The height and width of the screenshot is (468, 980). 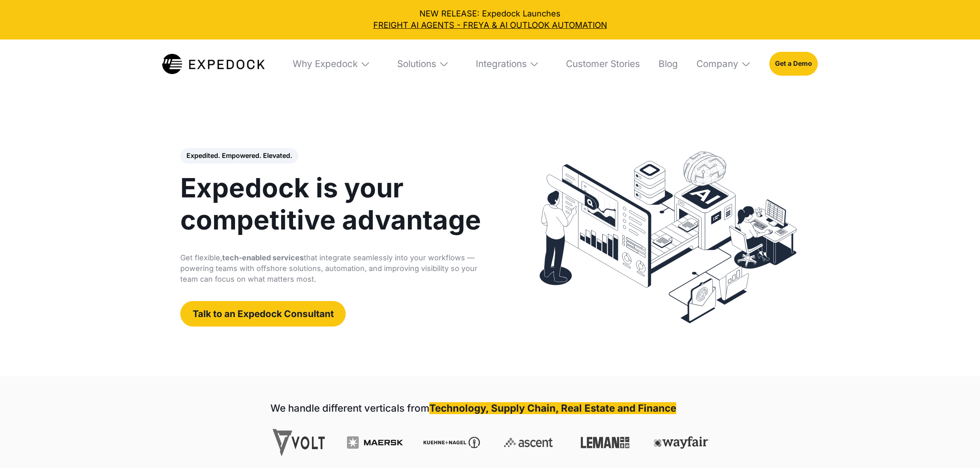 What do you see at coordinates (339, 203) in the screenshot?
I see `h1: Expedock is your competitive advantage` at bounding box center [339, 203].